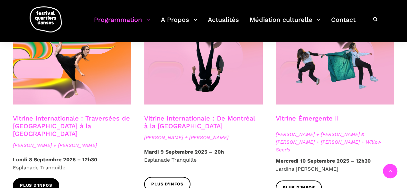 This screenshot has height=188, width=407. What do you see at coordinates (122, 24) in the screenshot?
I see `a: Programmation` at bounding box center [122, 24].